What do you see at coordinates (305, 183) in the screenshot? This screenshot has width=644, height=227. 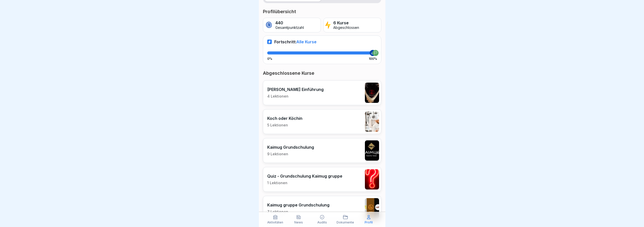 I see `p: 1 Lektionen` at bounding box center [305, 183].